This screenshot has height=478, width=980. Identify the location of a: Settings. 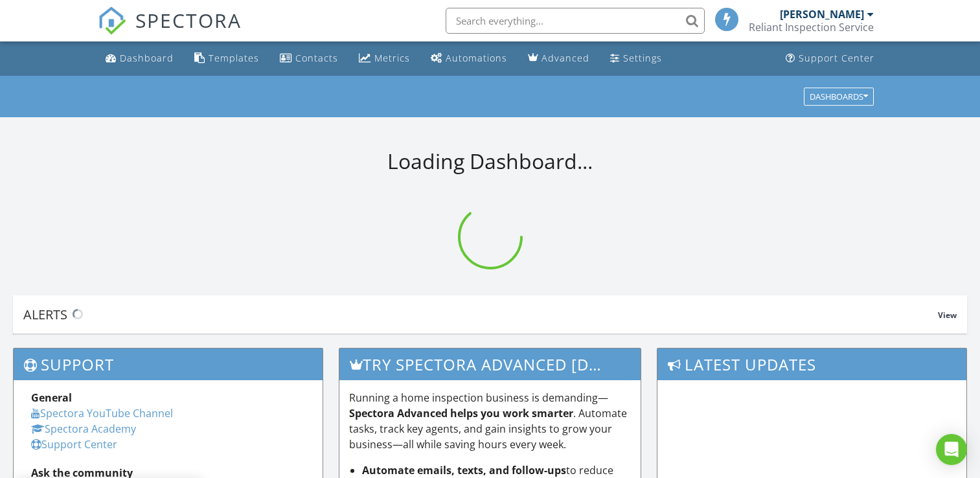
(636, 58).